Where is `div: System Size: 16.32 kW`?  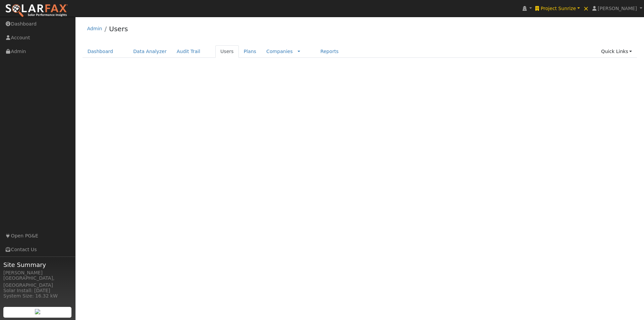 div: System Size: 16.32 kW is located at coordinates (38, 295).